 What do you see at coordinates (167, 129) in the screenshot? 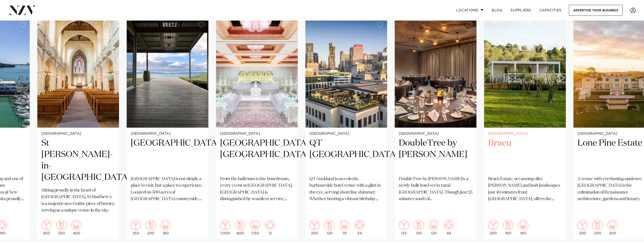
I see `swiper-slide: 3 / 25` at bounding box center [167, 129].